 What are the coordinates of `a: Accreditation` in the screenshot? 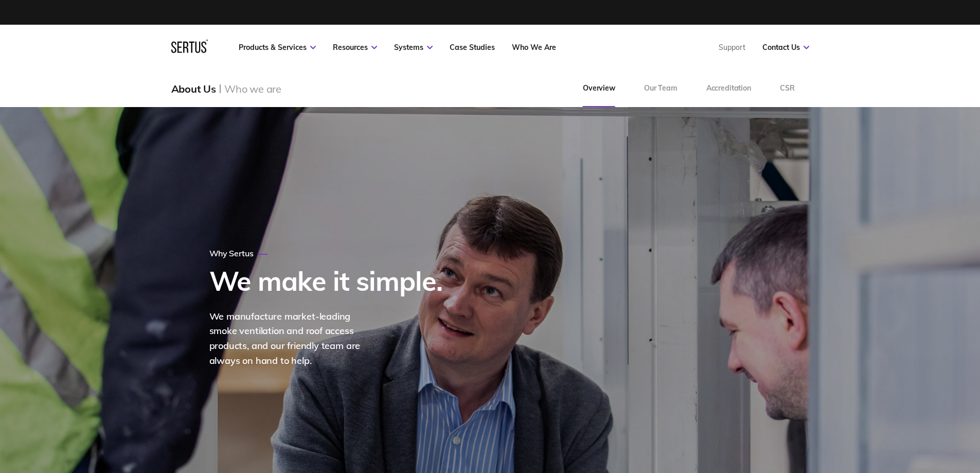 It's located at (728, 89).